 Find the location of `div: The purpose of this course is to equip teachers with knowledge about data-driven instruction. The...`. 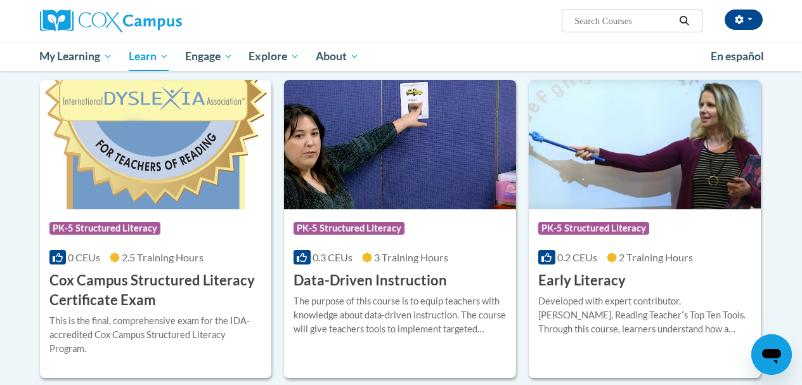

div: The purpose of this course is to equip teachers with knowledge about data-driven instruction. The... is located at coordinates (400, 315).